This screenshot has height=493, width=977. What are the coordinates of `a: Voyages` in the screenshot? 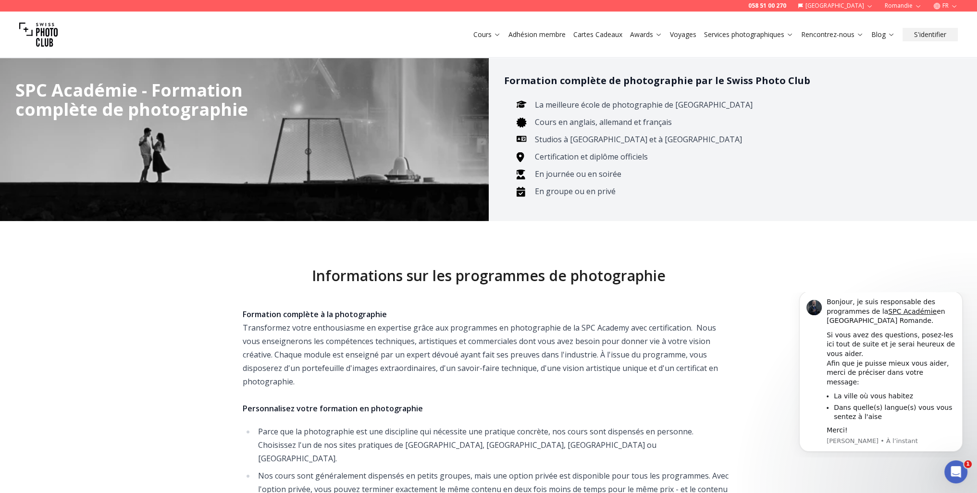 It's located at (683, 35).